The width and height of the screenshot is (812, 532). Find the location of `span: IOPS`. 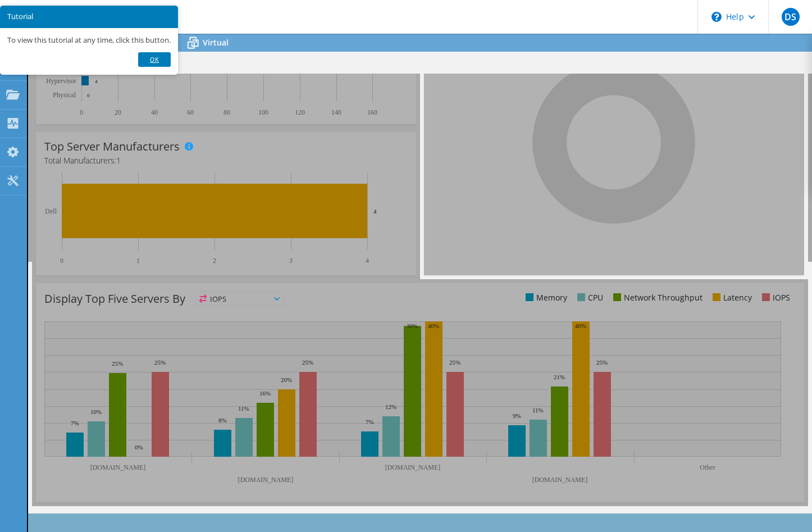

span: IOPS is located at coordinates (240, 298).